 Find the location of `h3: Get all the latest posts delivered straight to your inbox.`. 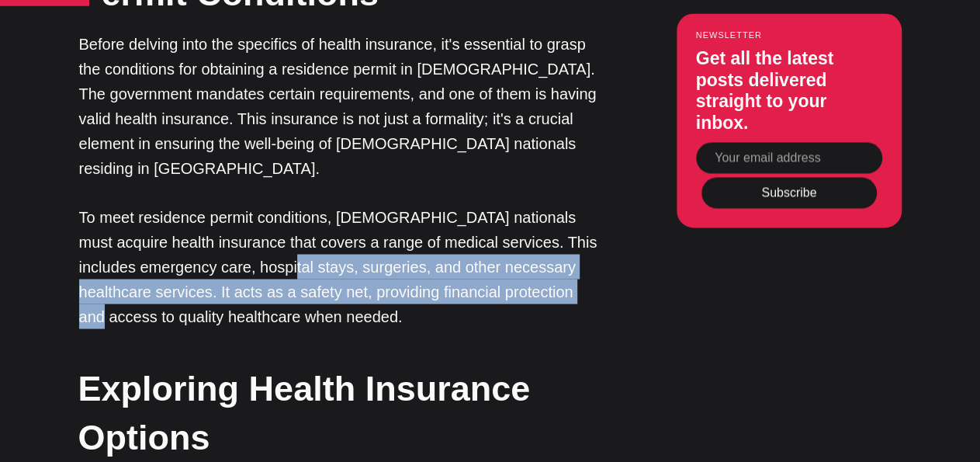

h3: Get all the latest posts delivered straight to your inbox. is located at coordinates (789, 91).